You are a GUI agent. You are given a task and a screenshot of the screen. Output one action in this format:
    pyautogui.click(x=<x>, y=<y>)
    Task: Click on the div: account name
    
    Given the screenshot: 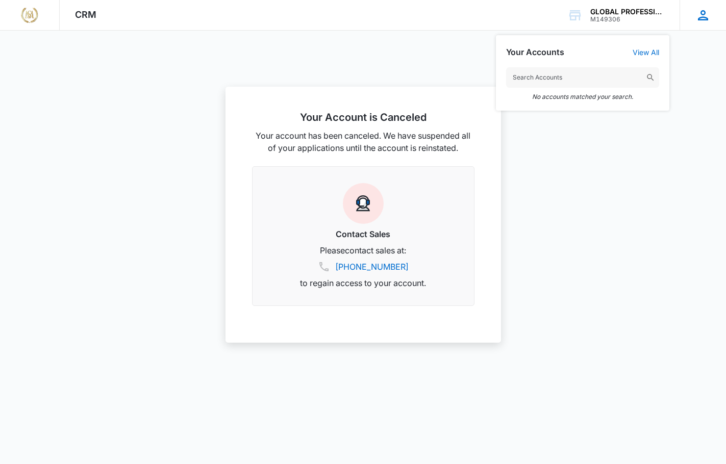 What is the action you would take?
    pyautogui.click(x=628, y=12)
    